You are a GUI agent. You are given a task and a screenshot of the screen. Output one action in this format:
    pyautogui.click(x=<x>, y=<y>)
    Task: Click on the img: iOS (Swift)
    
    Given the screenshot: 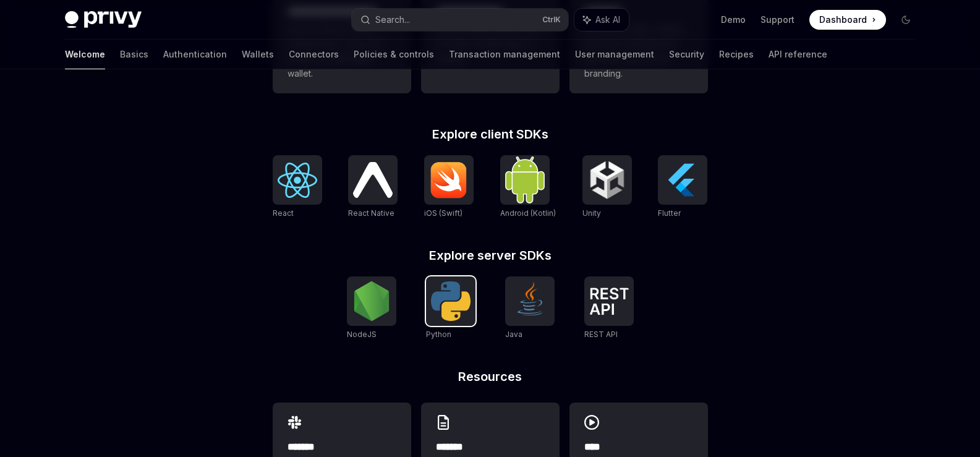 What is the action you would take?
    pyautogui.click(x=448, y=180)
    